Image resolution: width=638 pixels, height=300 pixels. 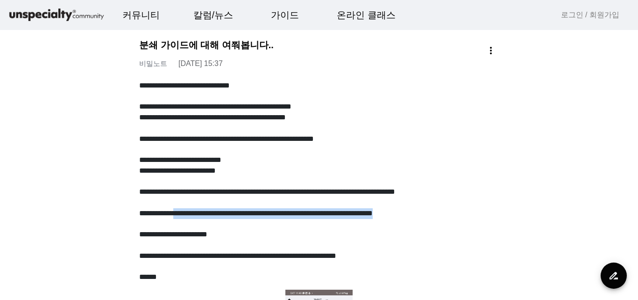 I want to click on a: 온라인 클래스, so click(x=366, y=15).